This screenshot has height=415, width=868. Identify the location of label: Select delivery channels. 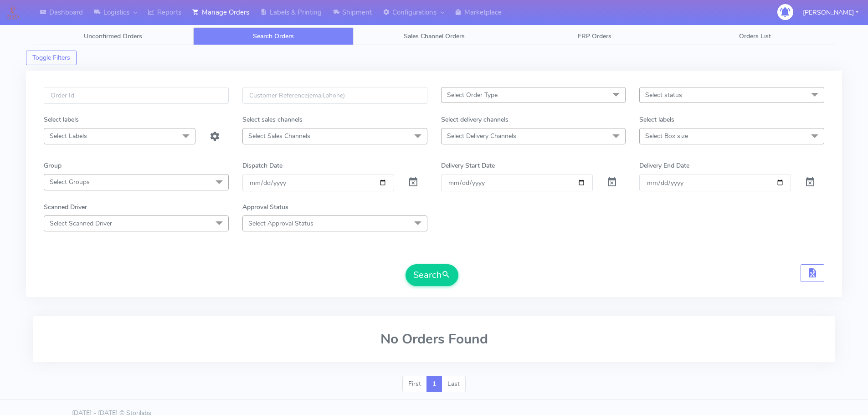
(475, 119).